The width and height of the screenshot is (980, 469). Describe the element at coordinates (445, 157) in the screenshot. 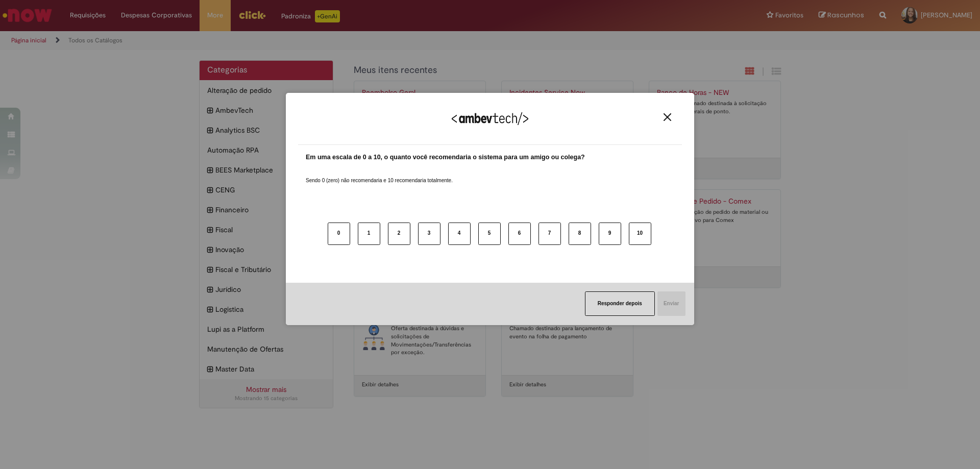

I see `label: Em uma escala de 0 a 10, o quanto você recomendaria o sistema para um amigo ou colega?` at that location.